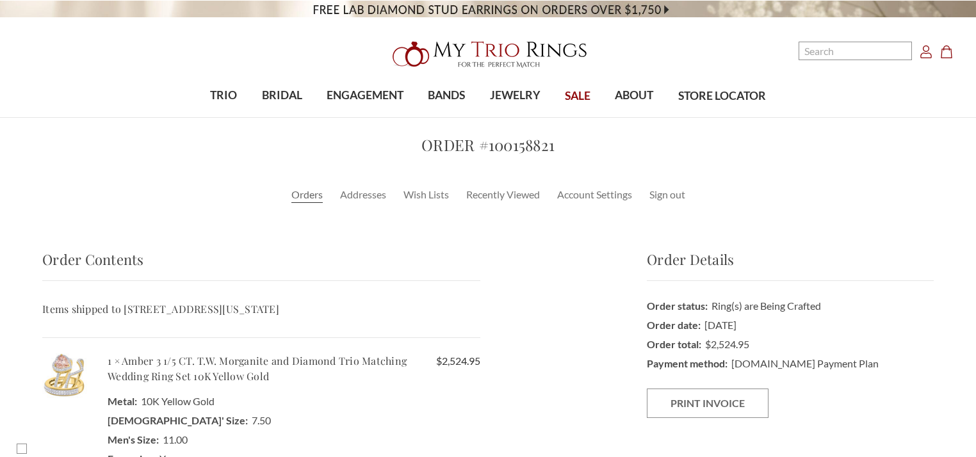 This screenshot has height=457, width=976. Describe the element at coordinates (488, 145) in the screenshot. I see `h2: Order #100158821` at that location.